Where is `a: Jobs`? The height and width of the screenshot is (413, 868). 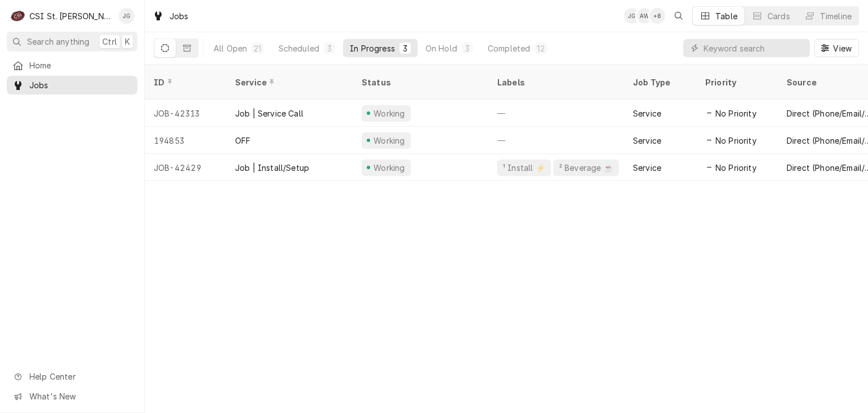 a: Jobs is located at coordinates (72, 85).